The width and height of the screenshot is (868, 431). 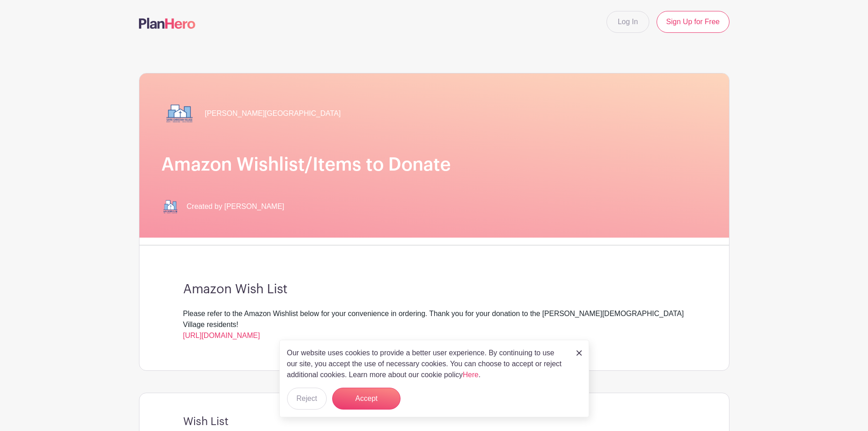 I want to click on button: Accept, so click(x=367, y=399).